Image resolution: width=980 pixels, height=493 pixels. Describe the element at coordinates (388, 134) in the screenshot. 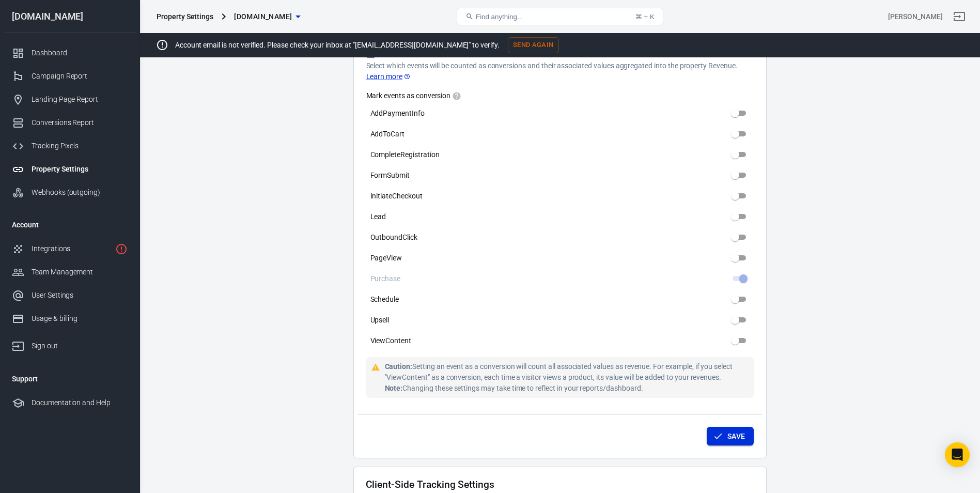

I see `span: AddToCart` at that location.